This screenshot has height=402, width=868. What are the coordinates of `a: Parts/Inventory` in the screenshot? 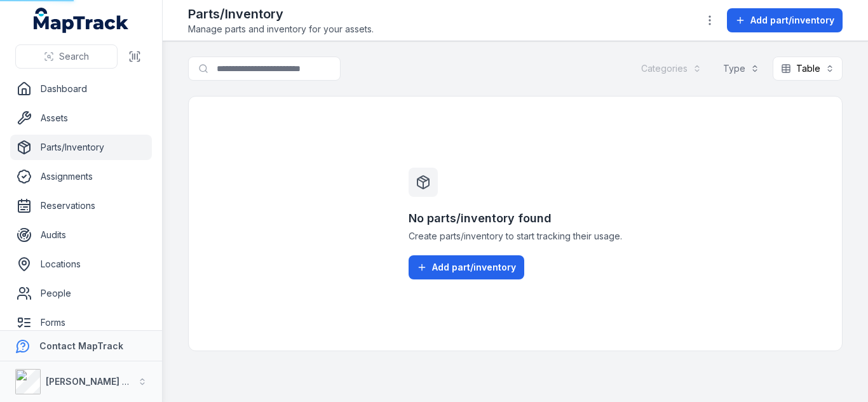 It's located at (81, 148).